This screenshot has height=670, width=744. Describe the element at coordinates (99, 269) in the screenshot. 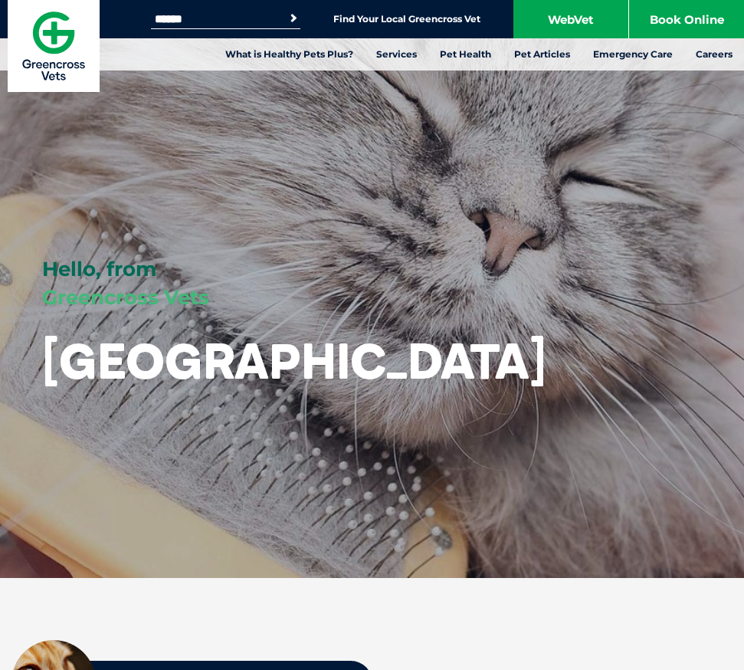

I see `span: Hello, from` at that location.